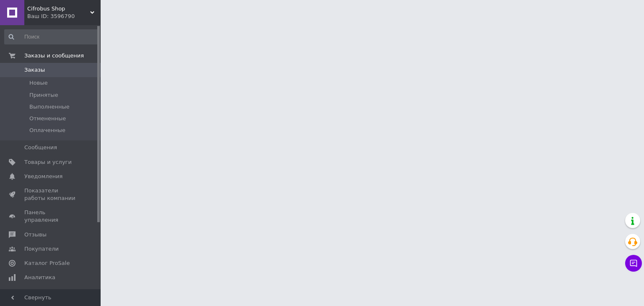  I want to click on input: Поиск, so click(51, 37).